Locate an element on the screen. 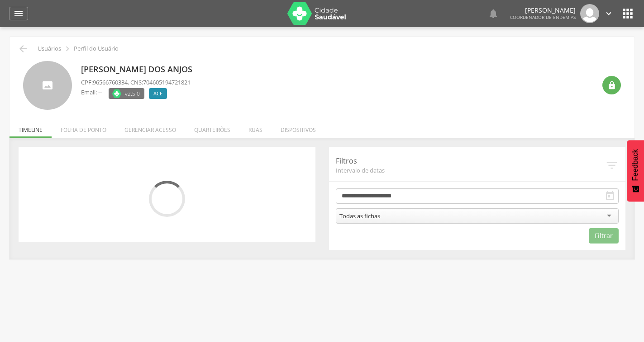 This screenshot has width=644, height=342. div: Todas as fichas is located at coordinates (360, 216).